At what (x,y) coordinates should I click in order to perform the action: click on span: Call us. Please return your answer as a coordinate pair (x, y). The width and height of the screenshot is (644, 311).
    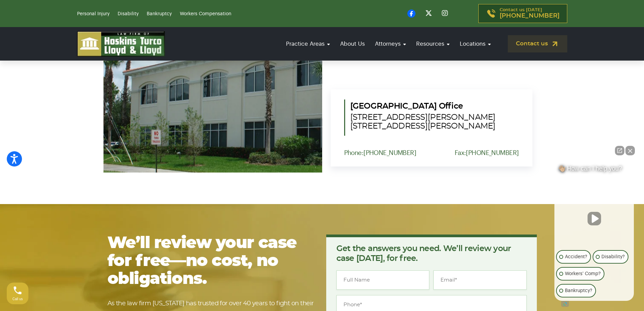
    Looking at the image, I should click on (17, 298).